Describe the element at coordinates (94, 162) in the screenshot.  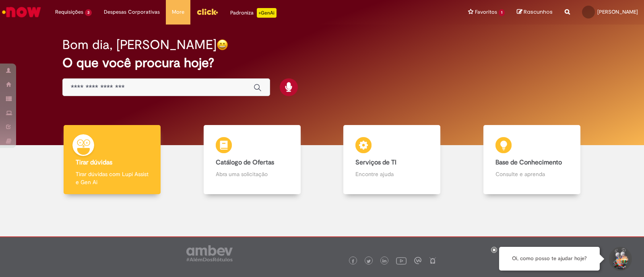
I see `b: Tirar dúvidas` at that location.